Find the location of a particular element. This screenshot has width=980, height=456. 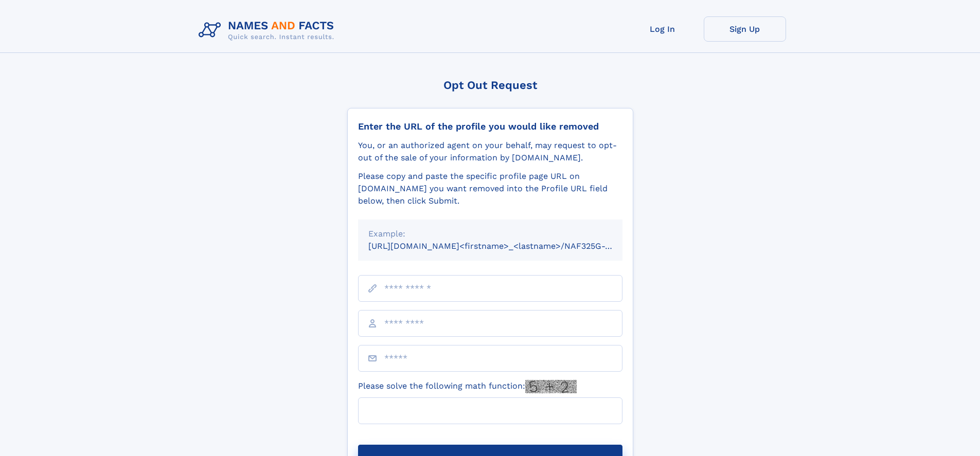

a: Sign Up is located at coordinates (745, 29).